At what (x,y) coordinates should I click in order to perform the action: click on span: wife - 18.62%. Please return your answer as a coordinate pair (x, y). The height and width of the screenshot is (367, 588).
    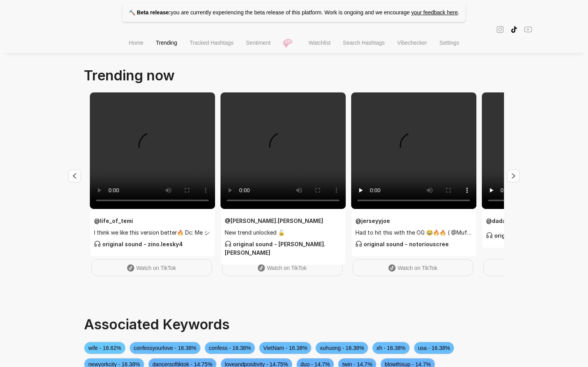
    Looking at the image, I should click on (105, 348).